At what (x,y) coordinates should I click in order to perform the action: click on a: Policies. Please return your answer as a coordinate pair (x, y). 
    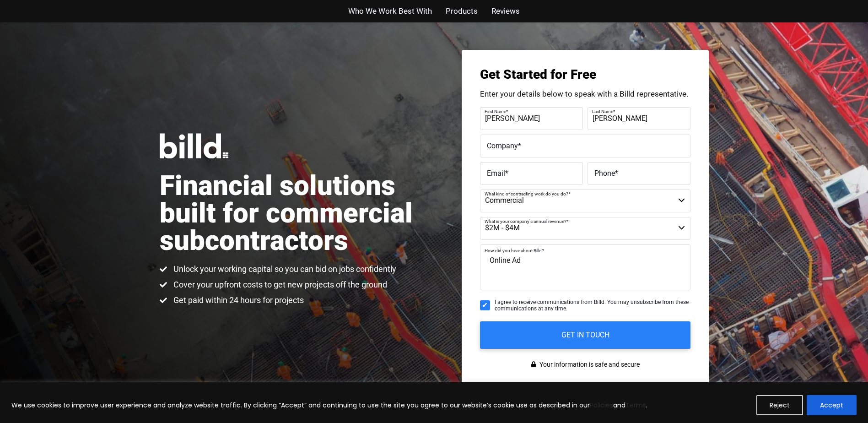
    Looking at the image, I should click on (602, 405).